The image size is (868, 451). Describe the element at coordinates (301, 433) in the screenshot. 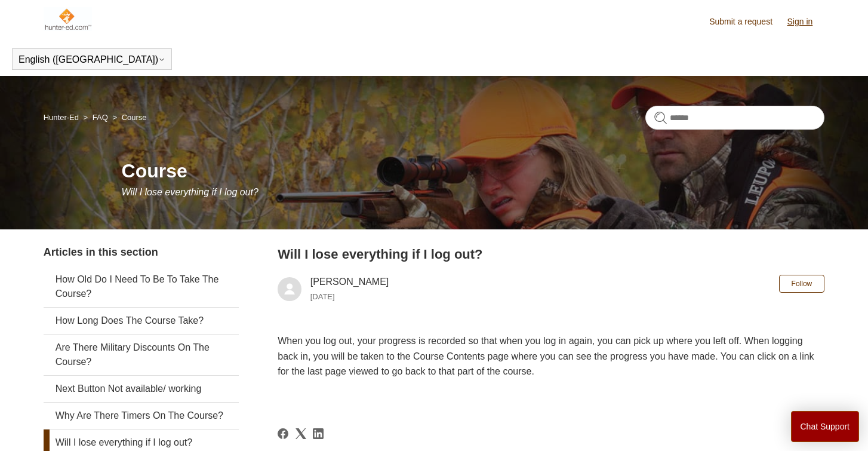

I see `a: X Corp` at that location.